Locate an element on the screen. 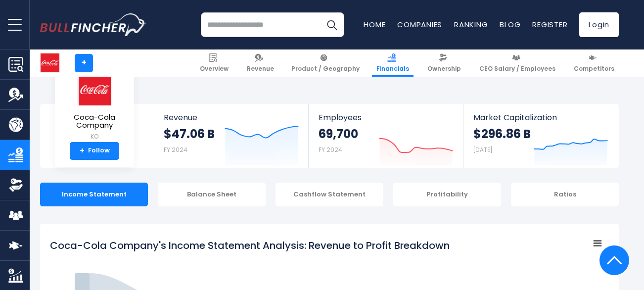  tspan: Coca-Cola Company's Income Statement Analysis: Revenue to Profit Breakdown is located at coordinates (250, 246).